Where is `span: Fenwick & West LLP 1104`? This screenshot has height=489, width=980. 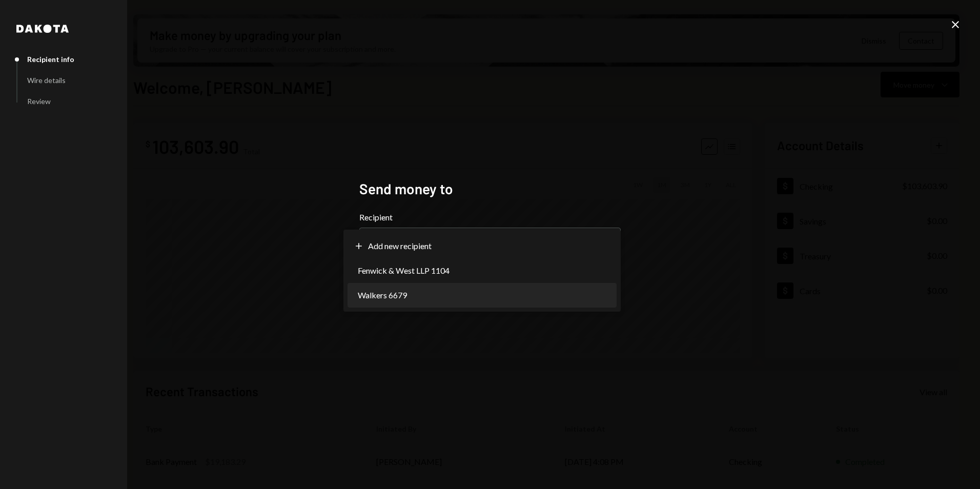 span: Fenwick & West LLP 1104 is located at coordinates (403, 271).